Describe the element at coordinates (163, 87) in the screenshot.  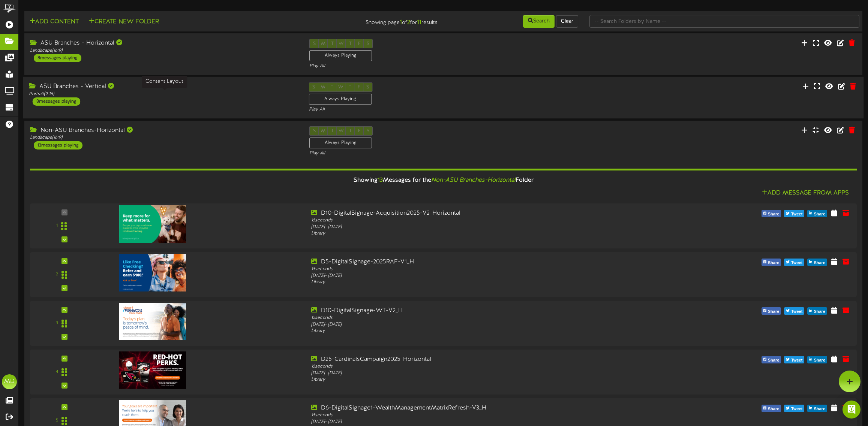
I see `div: ASU Branches - Vertical` at that location.